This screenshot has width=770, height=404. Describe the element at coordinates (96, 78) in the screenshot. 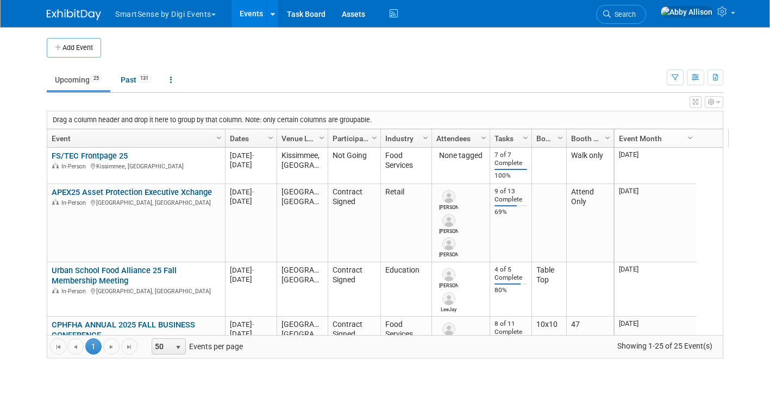

I see `span: 25` at that location.